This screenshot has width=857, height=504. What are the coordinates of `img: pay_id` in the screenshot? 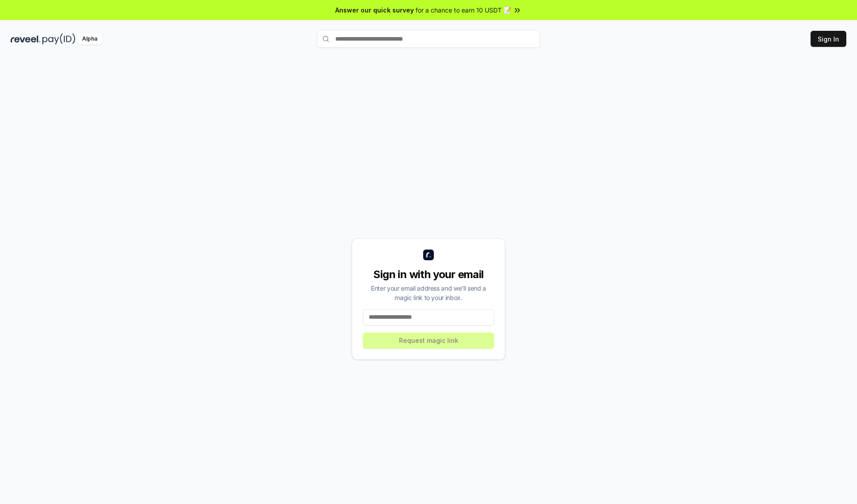 It's located at (59, 39).